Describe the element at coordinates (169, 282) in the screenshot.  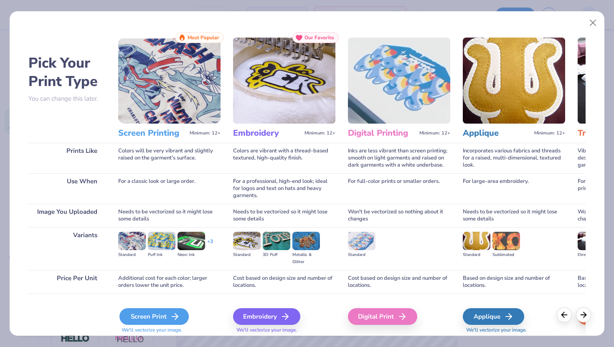
I see `div: Additional cost for each color; larger orders lower the unit price.` at that location.